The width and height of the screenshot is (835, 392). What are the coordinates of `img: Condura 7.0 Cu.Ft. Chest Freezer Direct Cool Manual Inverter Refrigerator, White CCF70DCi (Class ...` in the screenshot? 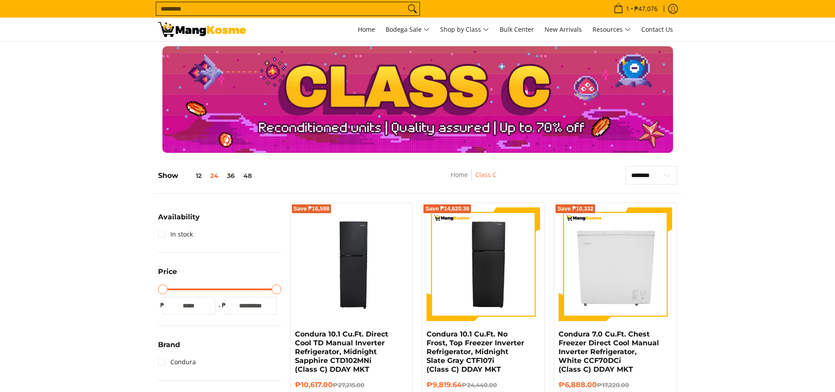 It's located at (616, 264).